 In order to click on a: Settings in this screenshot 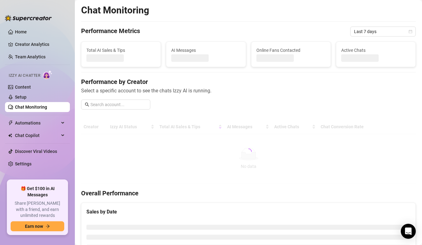, I will do `click(23, 164)`.